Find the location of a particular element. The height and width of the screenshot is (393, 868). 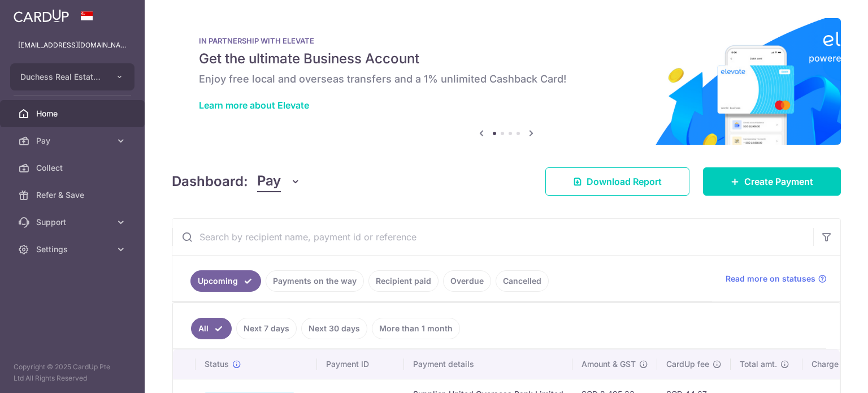

img: CardUp is located at coordinates (41, 16).